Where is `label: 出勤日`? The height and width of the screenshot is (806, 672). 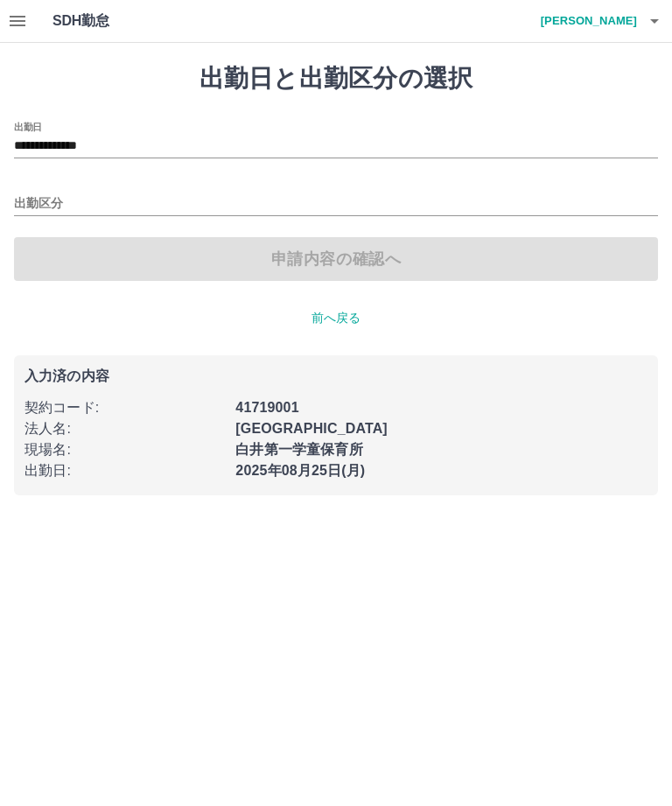 label: 出勤日 is located at coordinates (28, 127).